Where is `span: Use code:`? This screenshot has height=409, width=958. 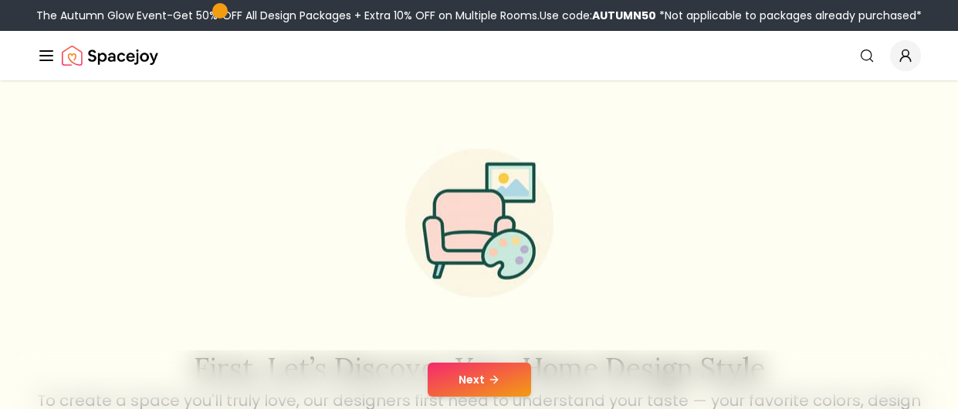 span: Use code: is located at coordinates (598, 15).